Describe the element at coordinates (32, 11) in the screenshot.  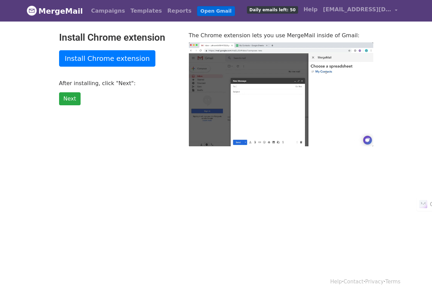
I see `img: MergeMail logo` at that location.